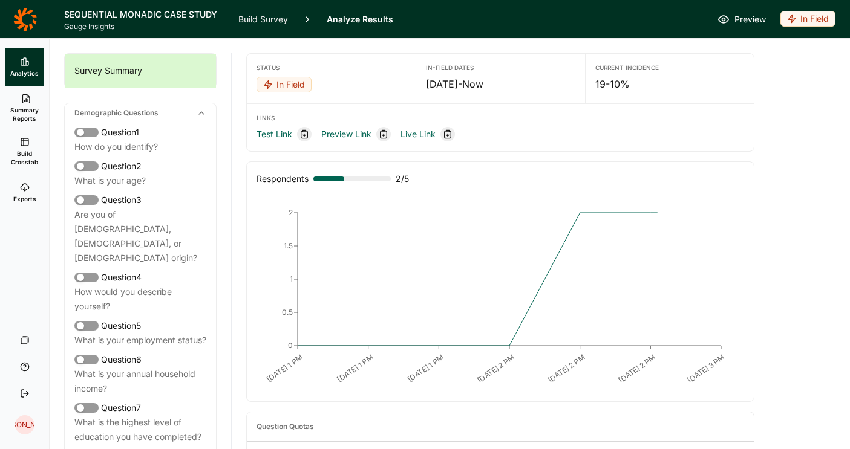 The width and height of the screenshot is (850, 449). I want to click on div: Question 2, so click(140, 166).